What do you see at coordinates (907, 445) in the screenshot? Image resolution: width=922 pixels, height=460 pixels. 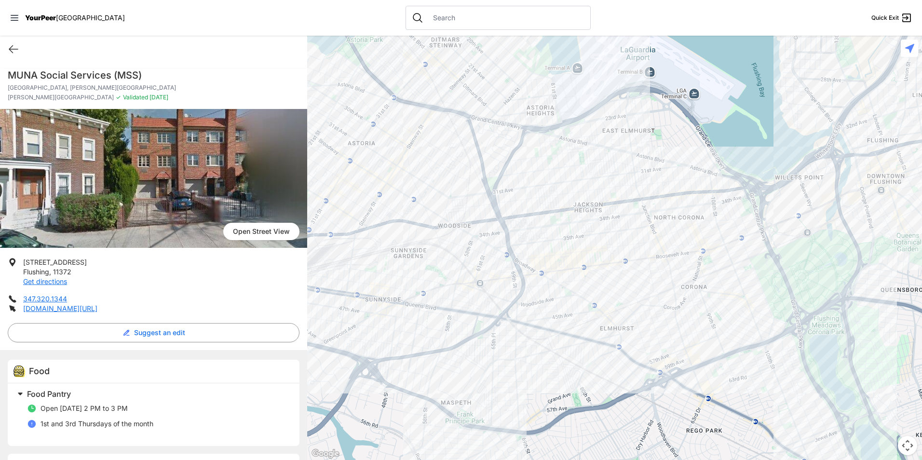 I see `button: Map camera controls` at bounding box center [907, 445].